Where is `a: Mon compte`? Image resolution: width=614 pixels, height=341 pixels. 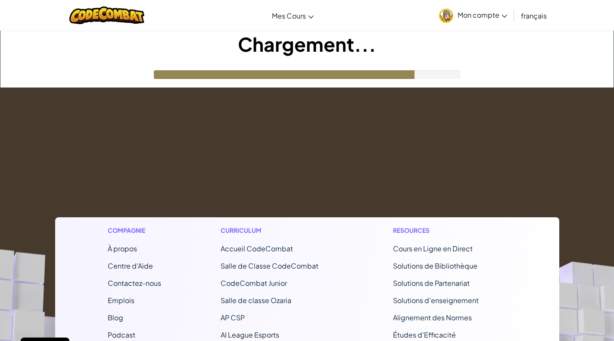 a: Mon compte is located at coordinates (473, 15).